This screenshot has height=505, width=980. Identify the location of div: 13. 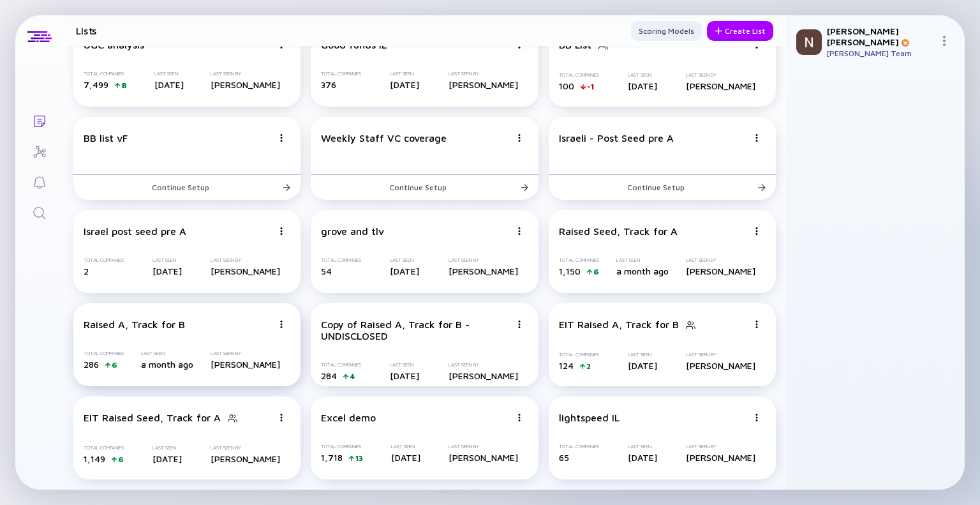
(359, 458).